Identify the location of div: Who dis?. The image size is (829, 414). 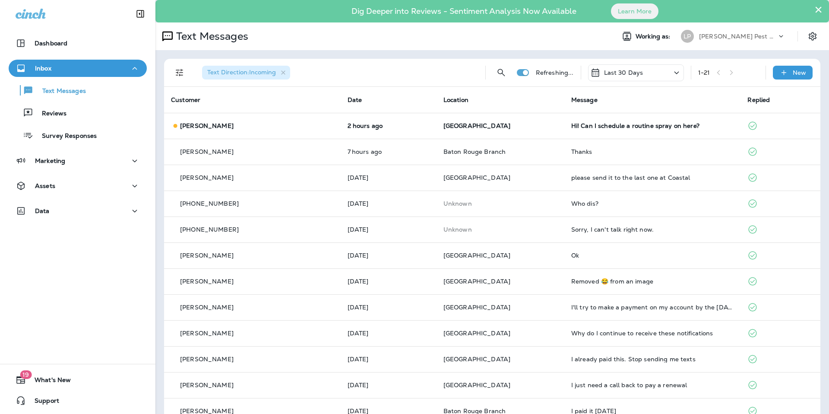
(652, 203).